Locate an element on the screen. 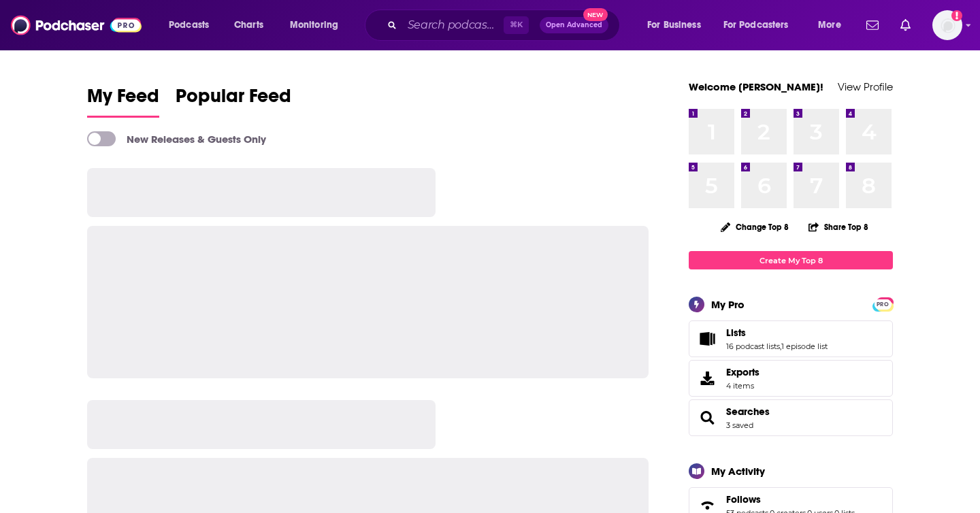 This screenshot has width=980, height=513. span: Follows is located at coordinates (743, 499).